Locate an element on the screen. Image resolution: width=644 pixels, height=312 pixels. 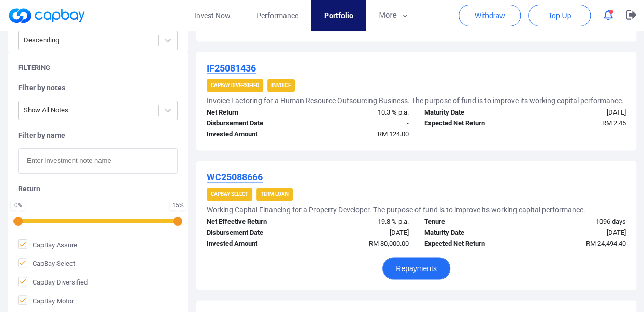
strong: CapBay Diversified is located at coordinates (234, 85).